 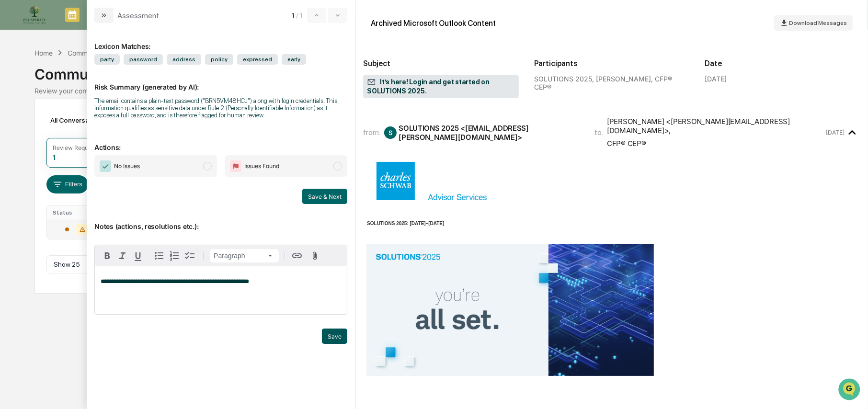 What do you see at coordinates (107, 59) in the screenshot?
I see `span: party` at bounding box center [107, 59].